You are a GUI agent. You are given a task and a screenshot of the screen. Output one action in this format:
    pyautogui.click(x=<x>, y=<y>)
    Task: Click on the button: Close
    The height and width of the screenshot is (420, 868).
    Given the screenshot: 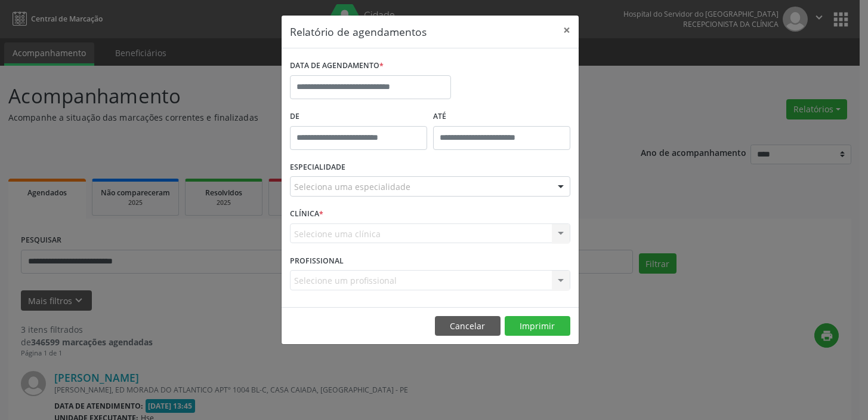 What is the action you would take?
    pyautogui.click(x=566, y=30)
    